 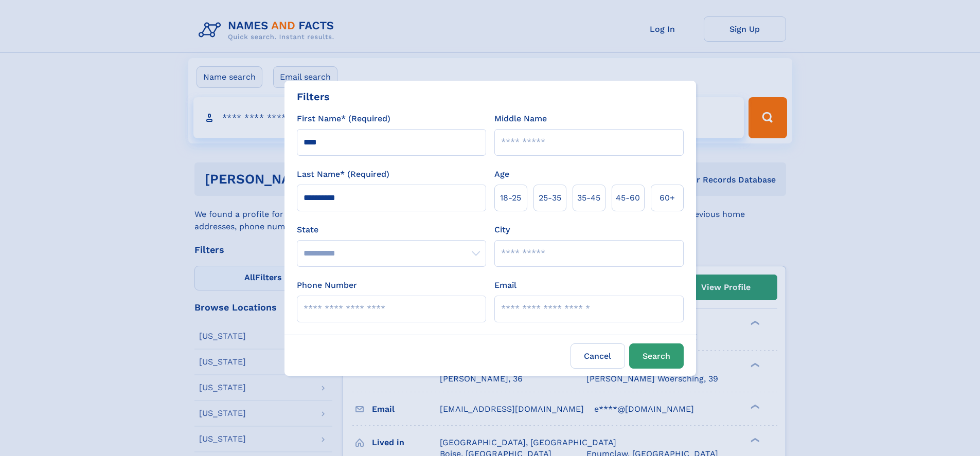 What do you see at coordinates (550, 198) in the screenshot?
I see `span: 25‑35` at bounding box center [550, 198].